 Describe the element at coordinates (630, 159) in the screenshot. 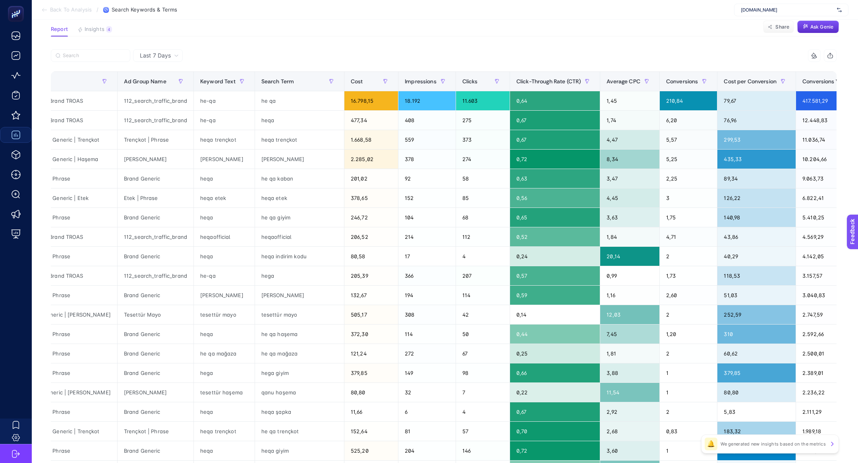

I see `div: 8,34` at that location.